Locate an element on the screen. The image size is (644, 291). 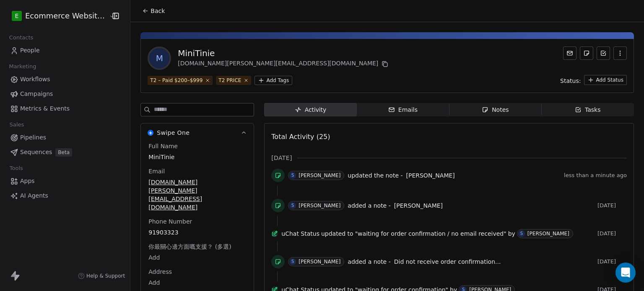
span: Workflows is located at coordinates (35, 79).